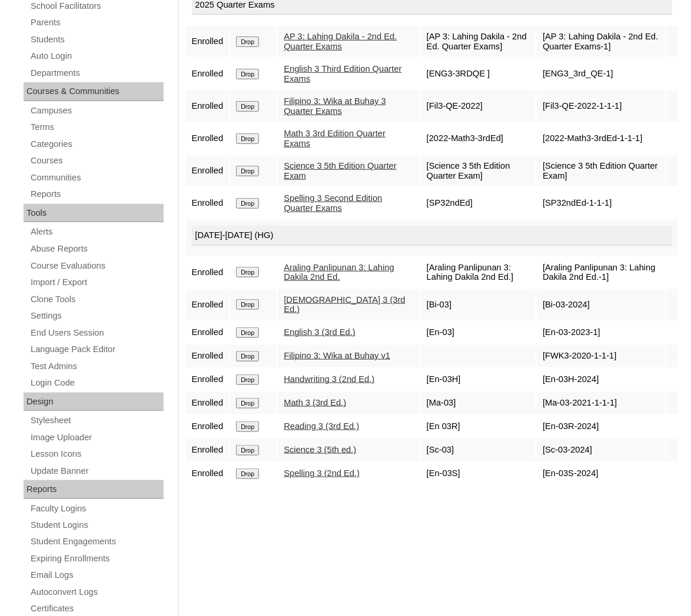 The width and height of the screenshot is (691, 616). I want to click on td: [FWK3-2020-1-1-1], so click(601, 356).